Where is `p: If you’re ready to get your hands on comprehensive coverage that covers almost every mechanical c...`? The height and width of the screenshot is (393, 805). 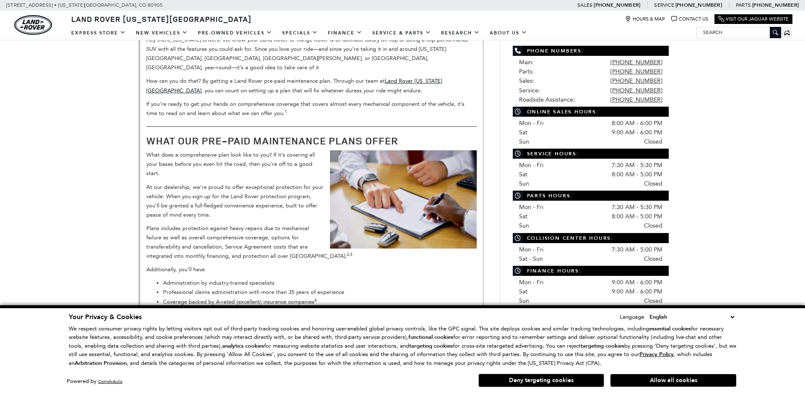
p: If you’re ready to get your hands on comprehensive coverage that covers almost every mechanical c... is located at coordinates (312, 109).